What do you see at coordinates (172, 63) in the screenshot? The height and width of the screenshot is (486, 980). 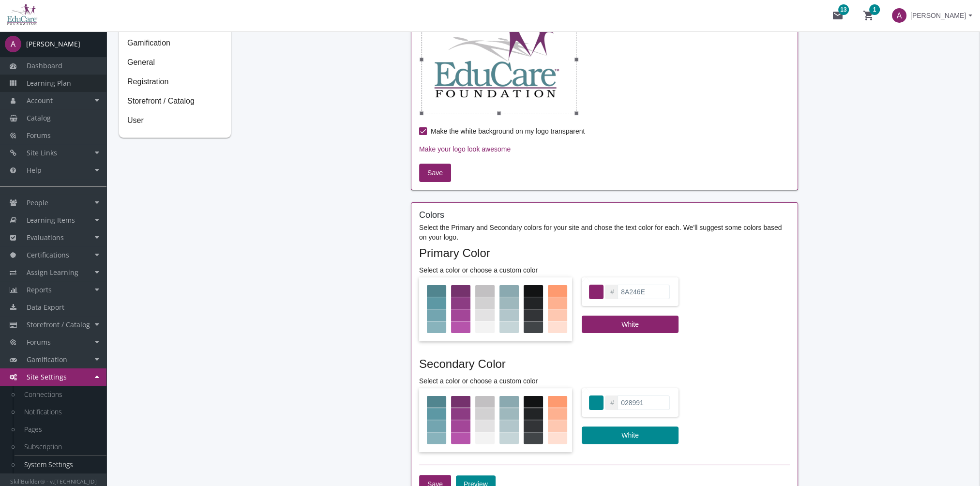 I see `span: General` at bounding box center [172, 63].